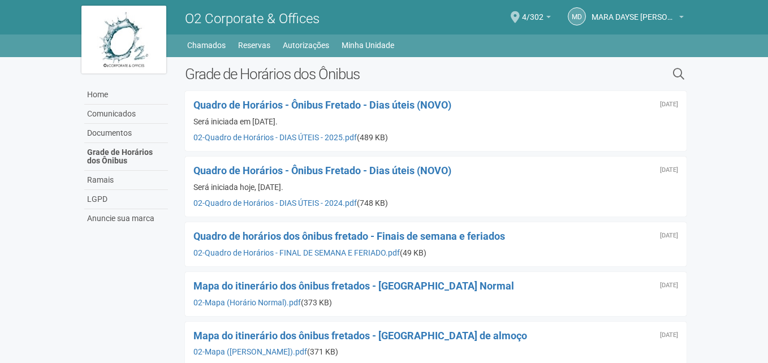  Describe the element at coordinates (275, 138) in the screenshot. I see `a: 02-Quadro de Horários - DIAS ÚTEIS - 2025.pdf` at that location.